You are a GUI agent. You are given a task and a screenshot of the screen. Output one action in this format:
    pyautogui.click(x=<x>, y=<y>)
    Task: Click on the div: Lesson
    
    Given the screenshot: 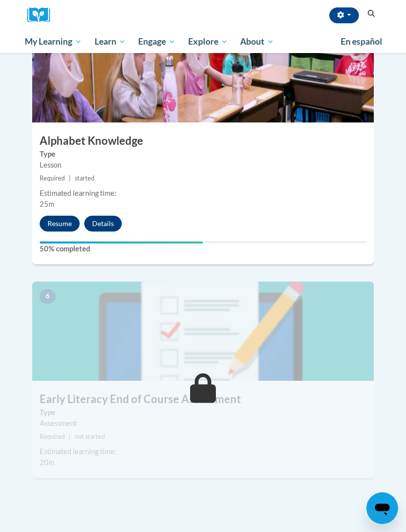 What is the action you would take?
    pyautogui.click(x=203, y=165)
    